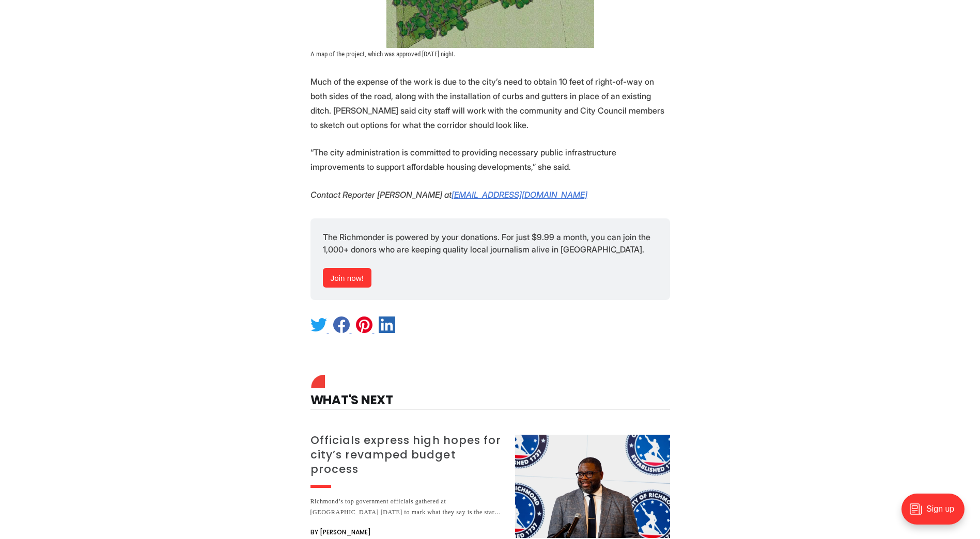 The height and width of the screenshot is (539, 980). I want to click on a: Officials express high hopes for city’s revamped budget process Richmond’s top government officia..., so click(490, 486).